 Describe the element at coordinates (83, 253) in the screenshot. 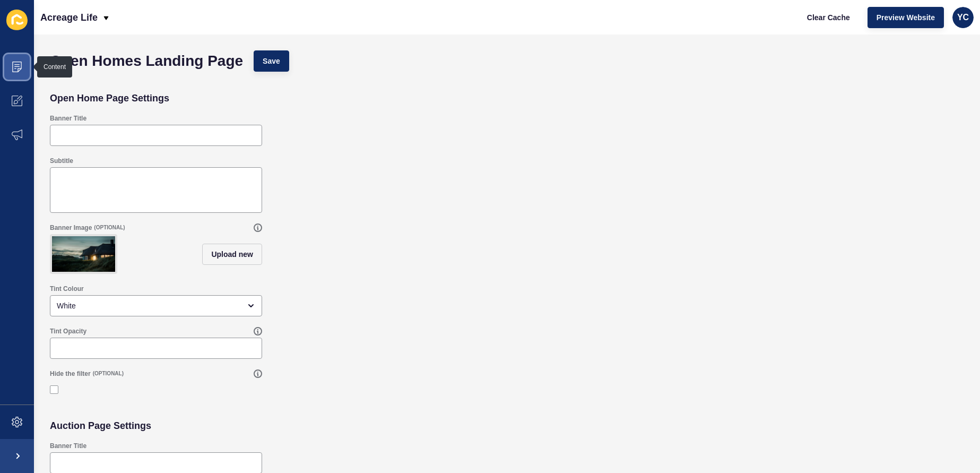

I see `img: 9963bd14afe4c20622ef9704a358797d.jpg` at that location.